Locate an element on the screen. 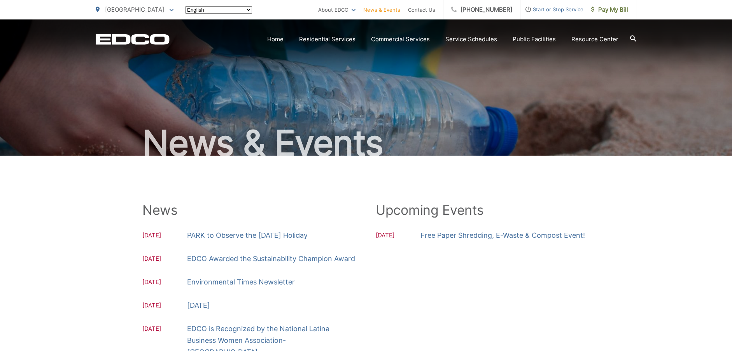  a: Public Facilities is located at coordinates (534, 39).